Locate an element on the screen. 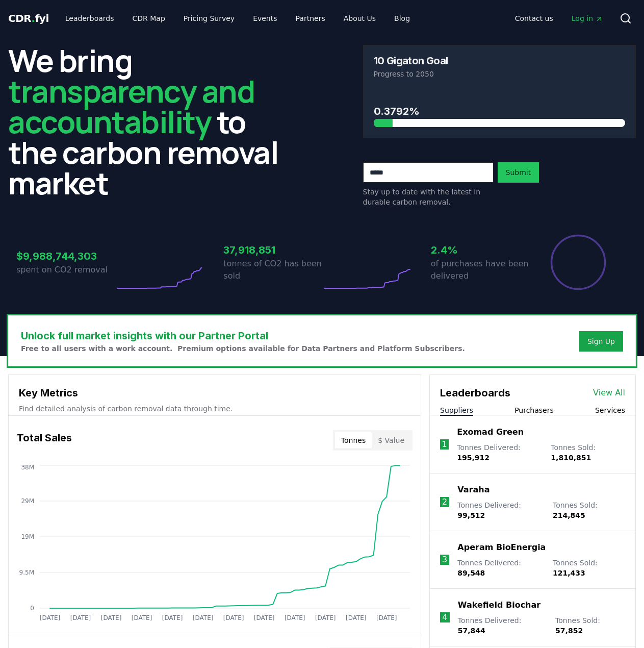  p: spent on CO2 removal is located at coordinates (65, 270).